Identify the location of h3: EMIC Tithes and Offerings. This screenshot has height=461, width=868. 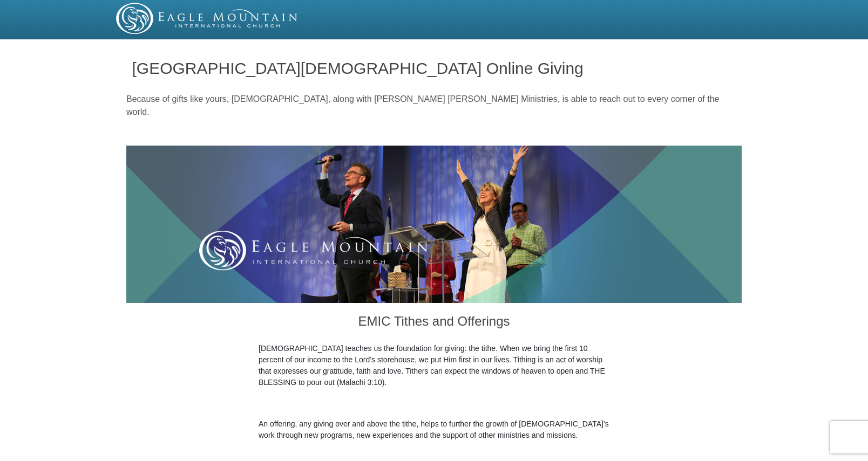
(434, 323).